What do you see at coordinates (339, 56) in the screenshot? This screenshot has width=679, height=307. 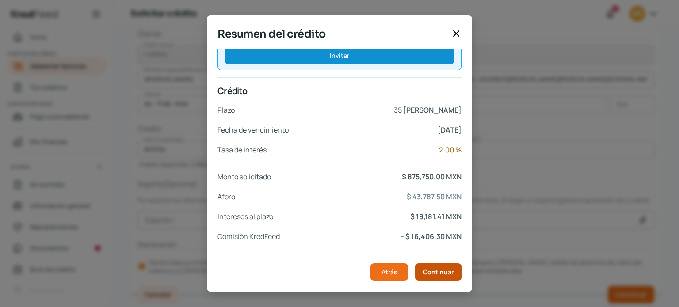 I see `span: Invitar` at bounding box center [339, 56].